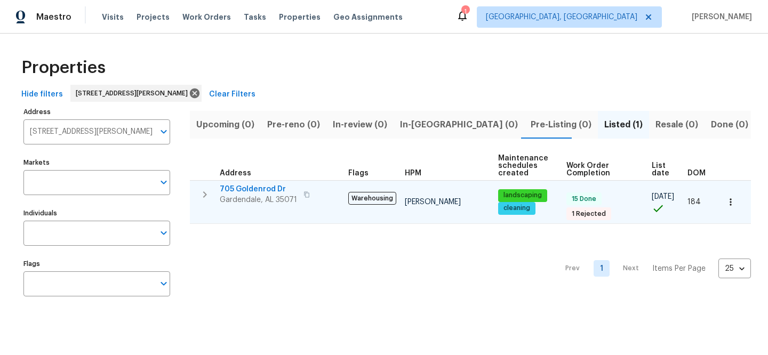  I want to click on a: Goto page 1, so click(601, 268).